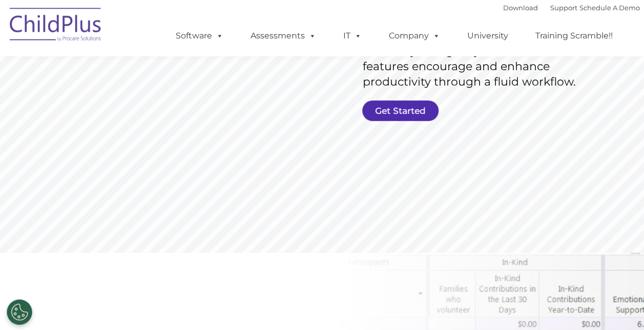  Describe the element at coordinates (415, 36) in the screenshot. I see `a: Company` at that location.